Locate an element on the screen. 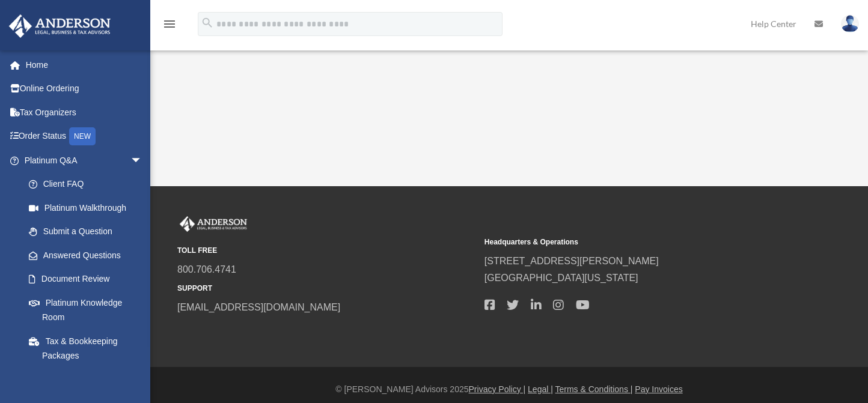 The height and width of the screenshot is (403, 868). a: Privacy Policy | is located at coordinates (497, 389).